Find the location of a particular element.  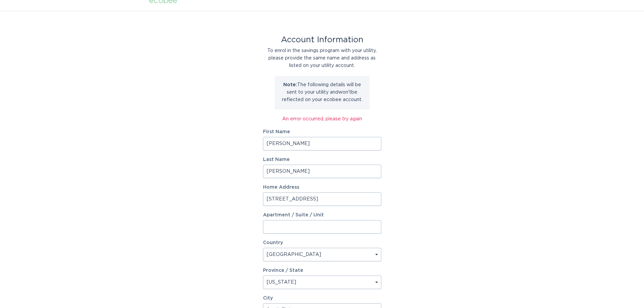

strong: Note: is located at coordinates (290, 85).